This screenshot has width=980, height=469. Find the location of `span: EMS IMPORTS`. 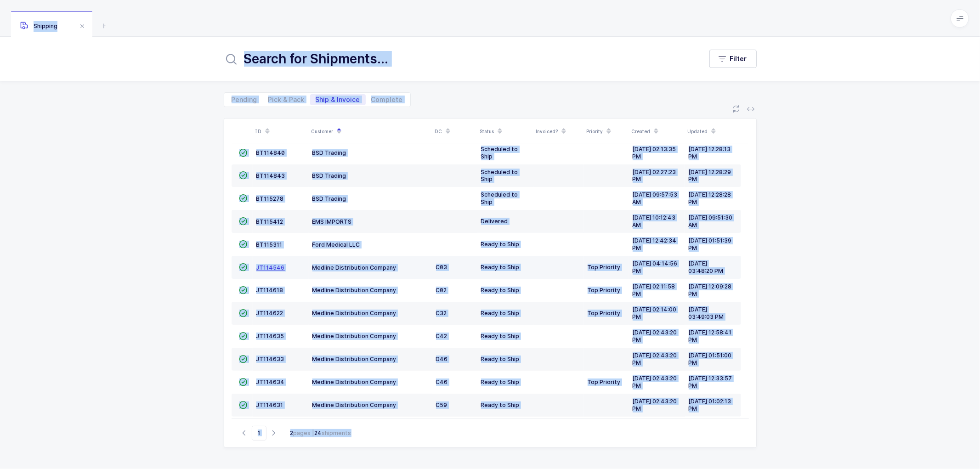

span: EMS IMPORTS is located at coordinates (332, 221).